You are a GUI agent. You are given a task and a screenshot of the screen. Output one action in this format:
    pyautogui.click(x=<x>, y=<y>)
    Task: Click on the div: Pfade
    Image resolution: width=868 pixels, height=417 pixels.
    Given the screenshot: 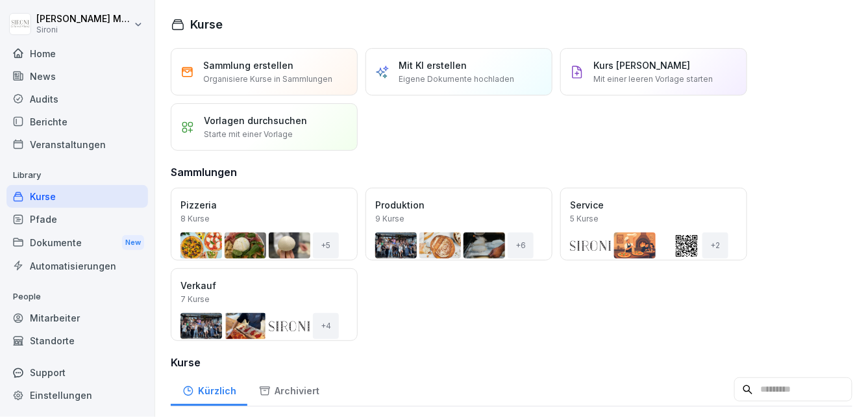 What is the action you would take?
    pyautogui.click(x=77, y=219)
    